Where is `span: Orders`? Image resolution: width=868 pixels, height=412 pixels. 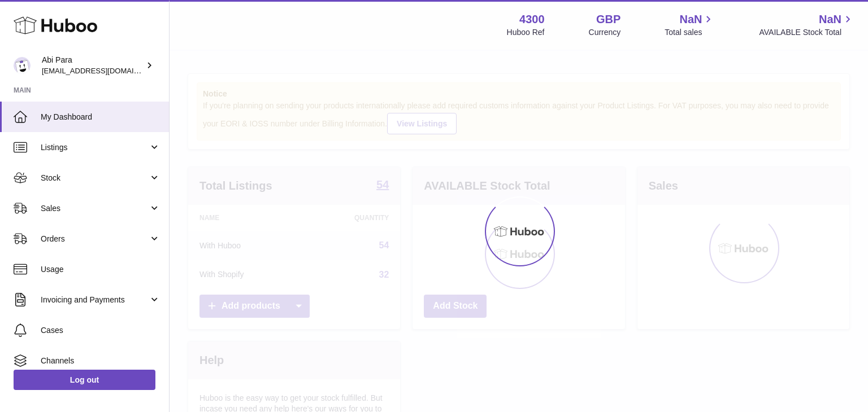 span: Orders is located at coordinates (94, 239).